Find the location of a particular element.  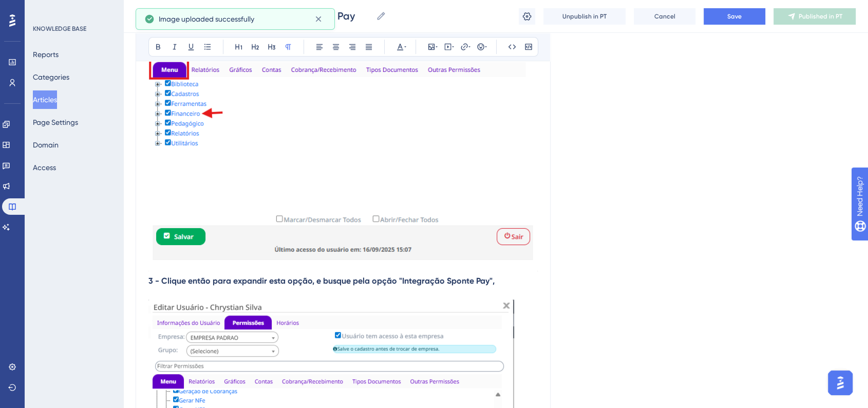

span: Save is located at coordinates (734, 16).